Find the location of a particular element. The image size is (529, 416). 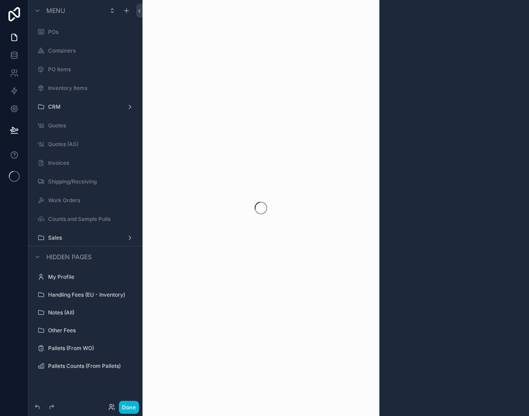

label: Work Orders is located at coordinates (92, 200).